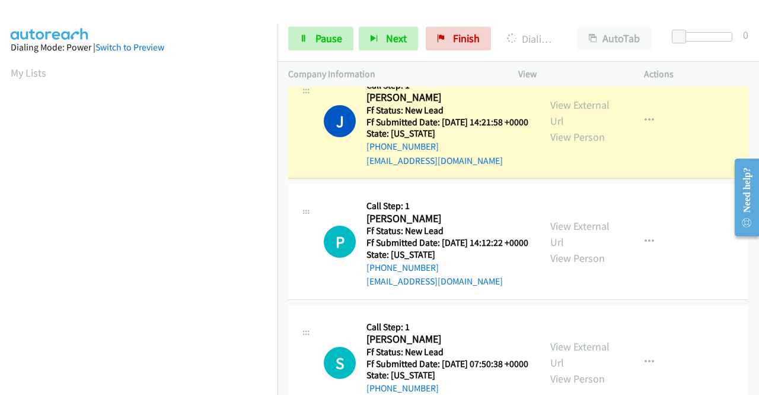 The height and width of the screenshot is (395, 759). Describe the element at coordinates (746, 34) in the screenshot. I see `div: 0` at that location.